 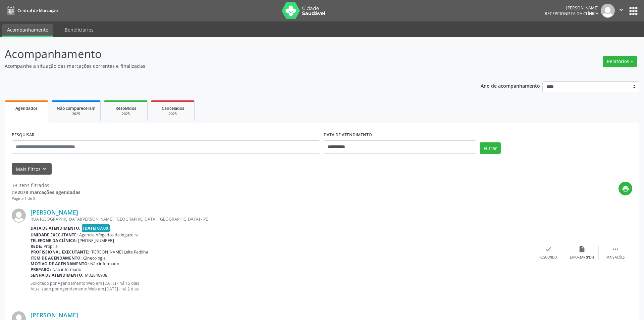 I want to click on b: Rede:, so click(x=36, y=246).